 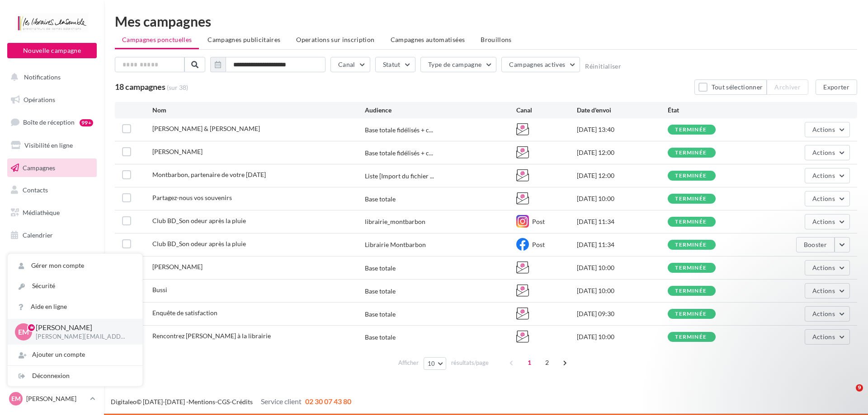 I want to click on button: Archiver, so click(x=788, y=87).